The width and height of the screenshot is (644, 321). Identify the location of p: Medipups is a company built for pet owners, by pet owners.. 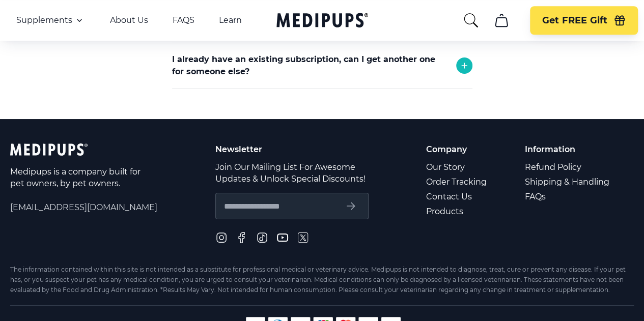
(76, 178).